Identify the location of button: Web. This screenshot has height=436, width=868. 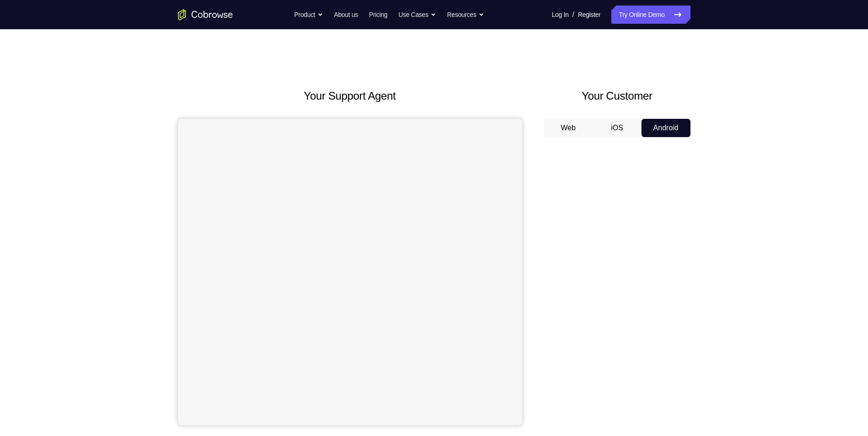
(568, 128).